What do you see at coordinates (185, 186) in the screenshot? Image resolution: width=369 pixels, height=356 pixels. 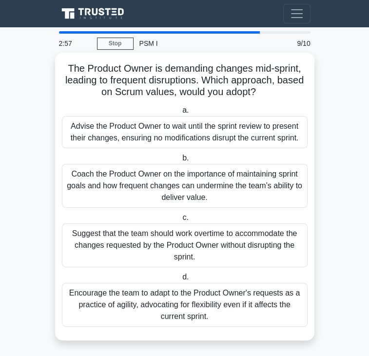 I see `div: Coach the Product Owner on the importance of maintaining sprint goals and how frequent changes ca...` at bounding box center [185, 186].